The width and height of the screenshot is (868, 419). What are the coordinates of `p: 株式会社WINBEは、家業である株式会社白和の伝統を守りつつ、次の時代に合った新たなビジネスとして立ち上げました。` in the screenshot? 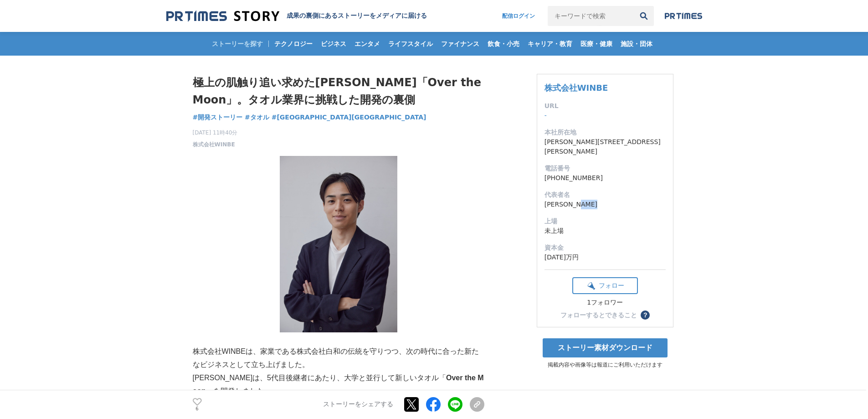 It's located at (338, 358).